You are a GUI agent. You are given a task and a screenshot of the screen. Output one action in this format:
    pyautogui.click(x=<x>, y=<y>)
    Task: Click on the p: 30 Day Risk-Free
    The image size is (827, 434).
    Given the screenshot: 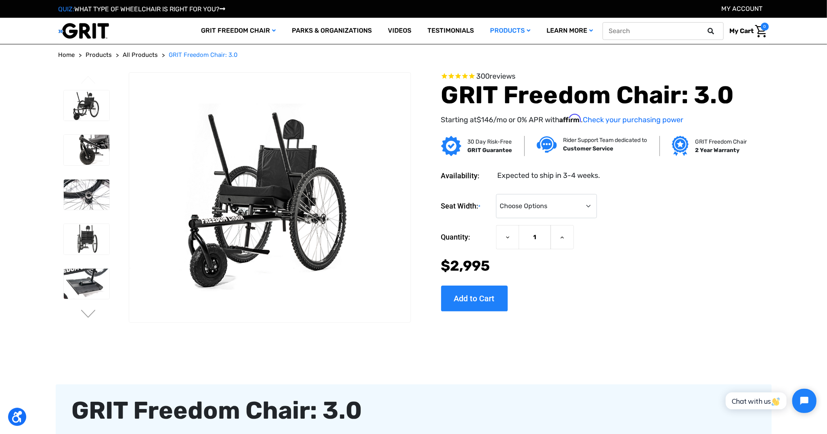 What is the action you would take?
    pyautogui.click(x=490, y=142)
    